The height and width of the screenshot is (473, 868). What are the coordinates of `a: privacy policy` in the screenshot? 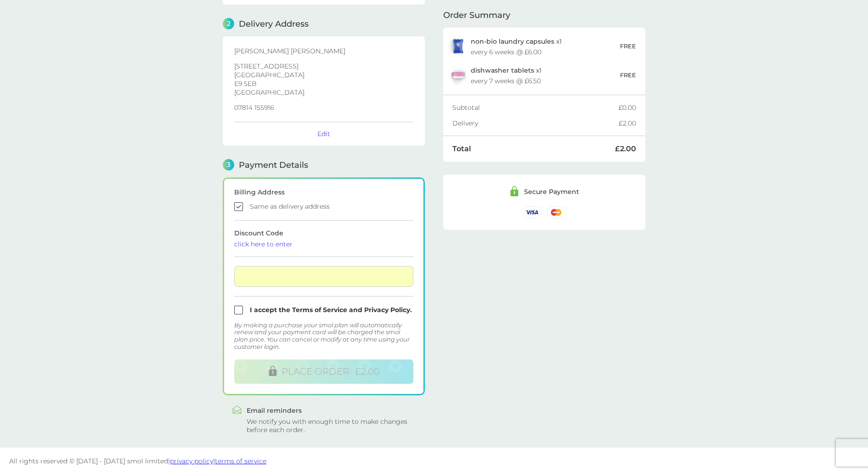 It's located at (191, 461).